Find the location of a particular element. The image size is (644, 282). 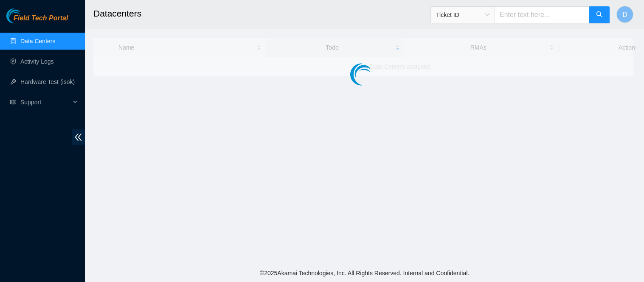

a: Akamai TechnologiesField Tech Portal is located at coordinates (37, 21).